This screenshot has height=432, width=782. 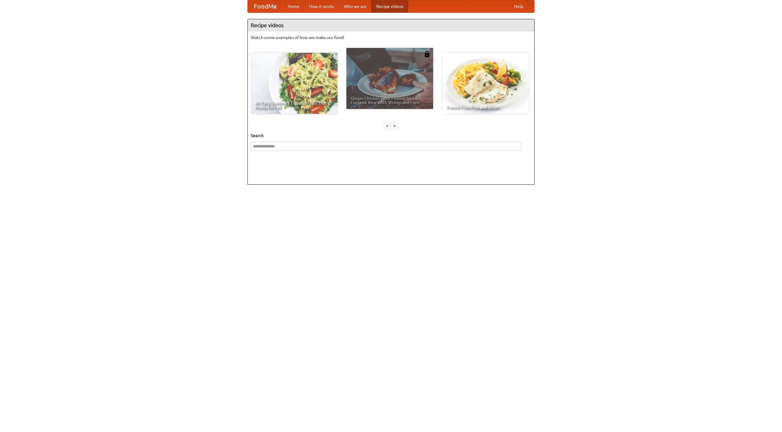 I want to click on img: 483408.png, so click(x=427, y=54).